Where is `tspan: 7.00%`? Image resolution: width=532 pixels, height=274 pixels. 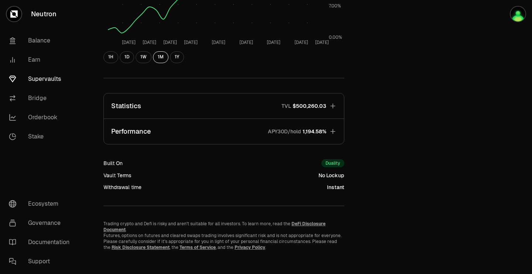 tspan: 7.00% is located at coordinates (335, 6).